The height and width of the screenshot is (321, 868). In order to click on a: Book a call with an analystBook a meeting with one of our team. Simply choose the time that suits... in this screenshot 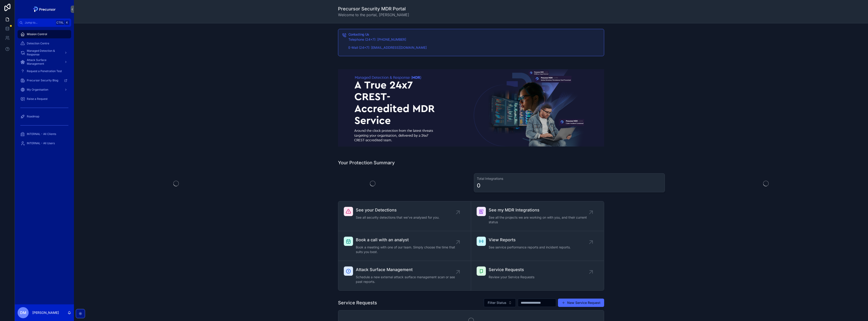, I will do `click(405, 246)`.